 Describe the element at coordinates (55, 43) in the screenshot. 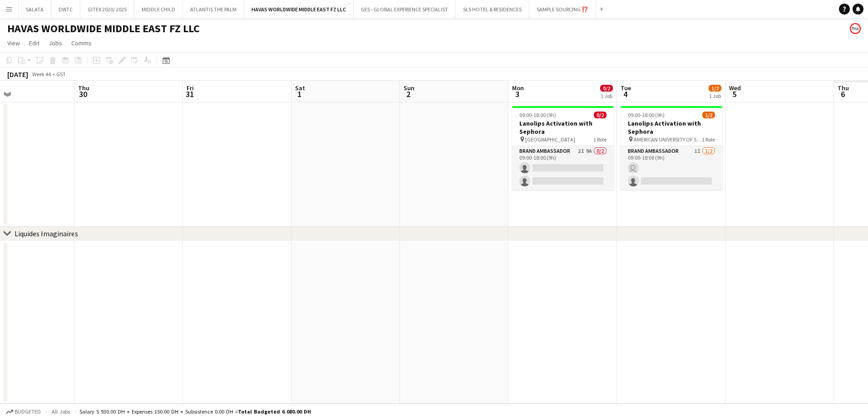

I see `a: Jobs` at that location.